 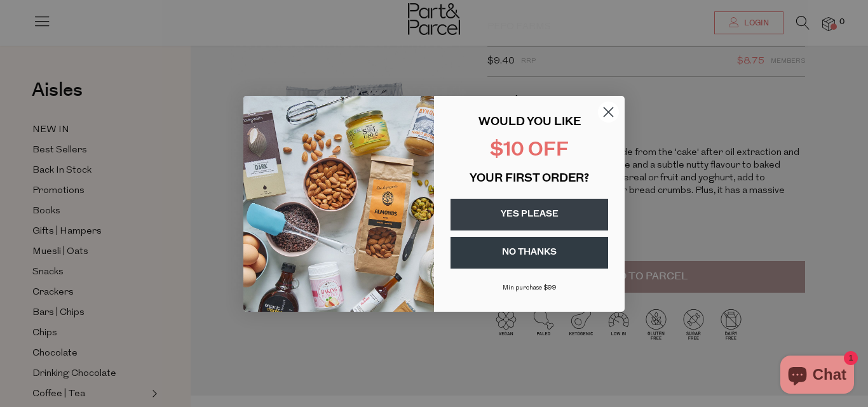 I want to click on span: YOUR FIRST ORDER?, so click(x=529, y=179).